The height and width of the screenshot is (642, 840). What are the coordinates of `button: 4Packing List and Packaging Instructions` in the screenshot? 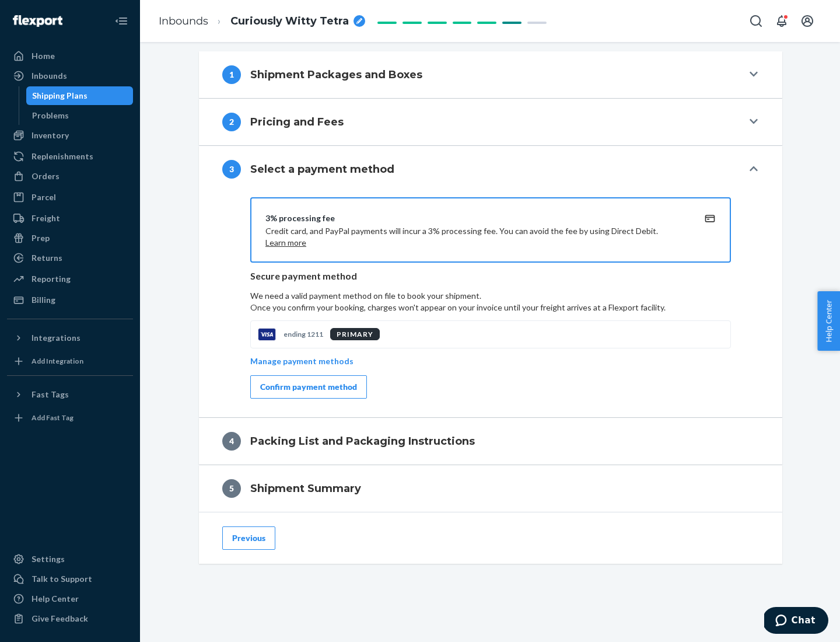 It's located at (491, 441).